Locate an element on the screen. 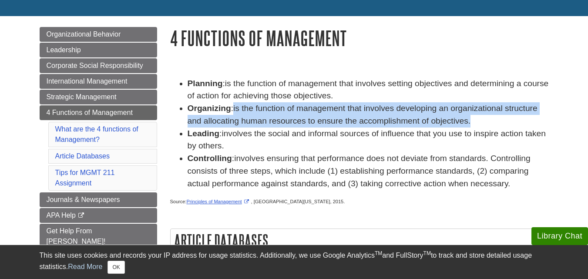 This screenshot has height=279, width=588. span: 4 Functions of Management is located at coordinates (90, 112).